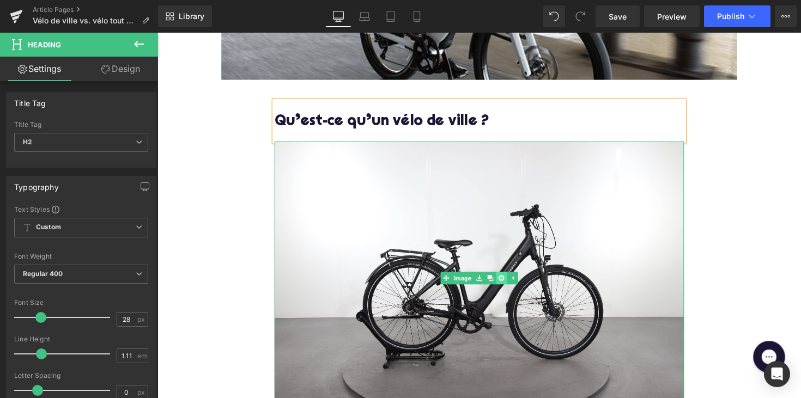 The height and width of the screenshot is (398, 801). I want to click on button: Publish, so click(737, 16).